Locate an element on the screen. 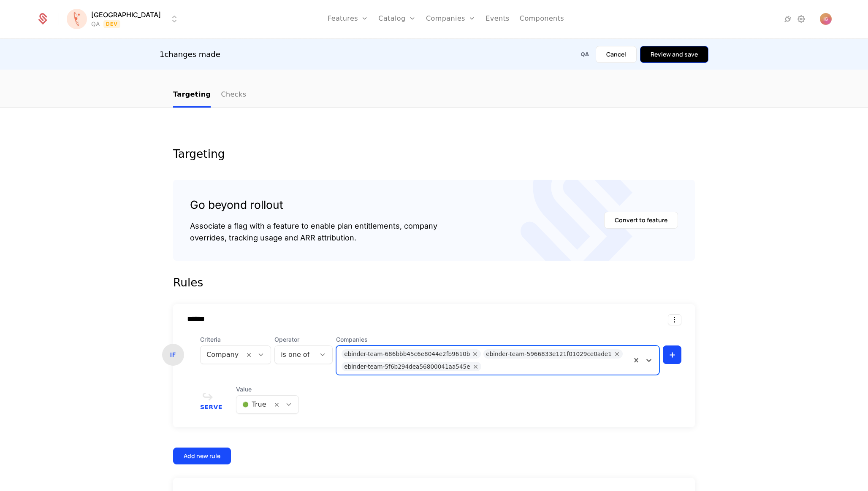  div: IF is located at coordinates (173, 355).